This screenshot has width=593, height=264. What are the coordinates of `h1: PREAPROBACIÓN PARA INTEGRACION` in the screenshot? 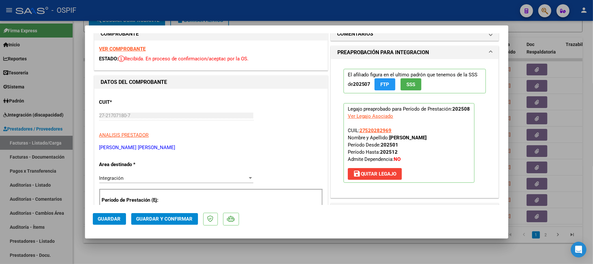 It's located at (384, 52).